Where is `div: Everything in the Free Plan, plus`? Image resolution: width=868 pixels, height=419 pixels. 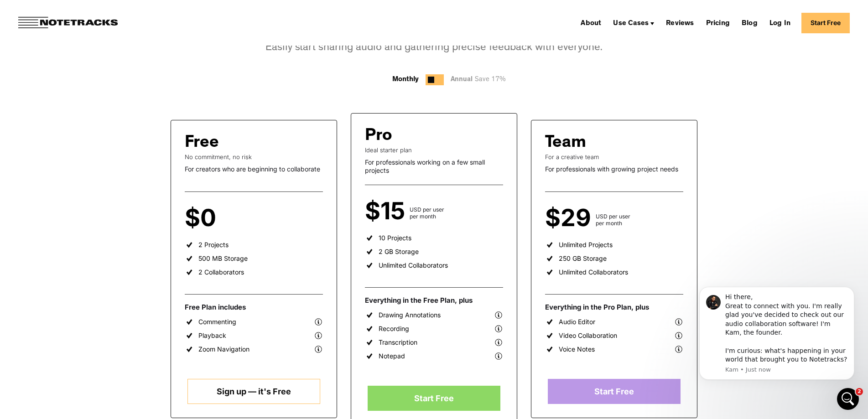 div: Everything in the Free Plan, plus is located at coordinates (434, 300).